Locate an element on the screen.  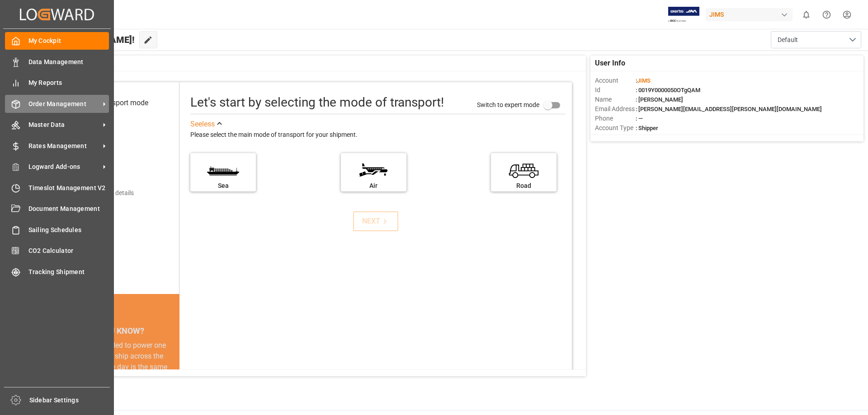
span: Data Management is located at coordinates (69, 62).